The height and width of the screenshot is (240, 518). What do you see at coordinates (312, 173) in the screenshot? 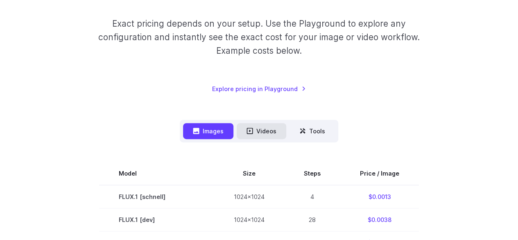
I see `th: Steps` at bounding box center [312, 173].